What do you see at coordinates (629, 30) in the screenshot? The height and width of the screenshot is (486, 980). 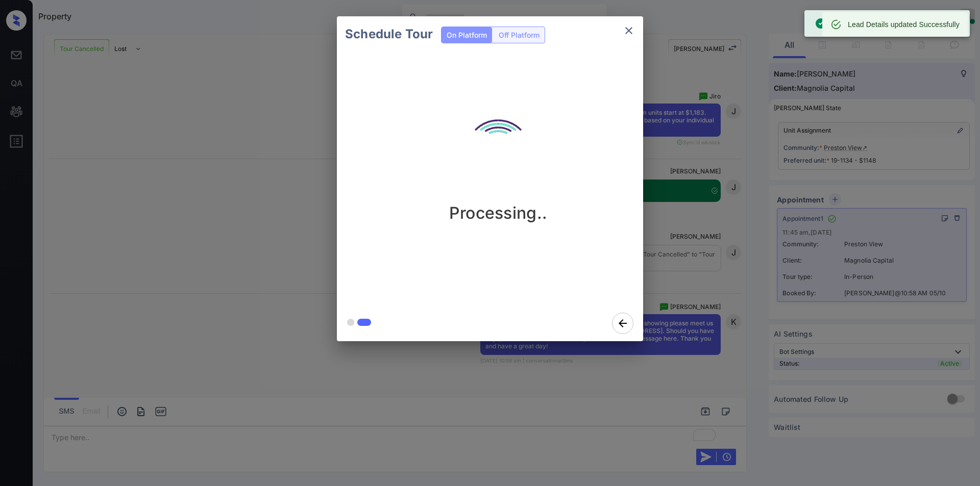 I see `button: close` at bounding box center [629, 30].